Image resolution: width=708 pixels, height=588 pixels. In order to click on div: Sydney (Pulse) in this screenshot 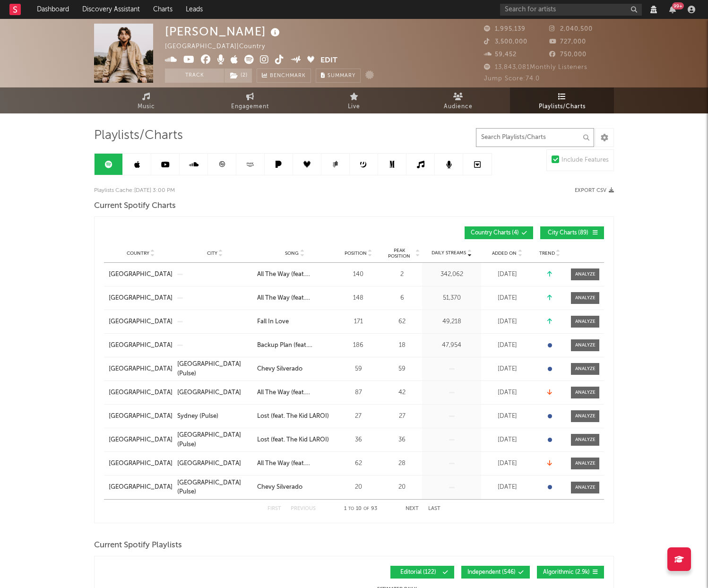, I will do `click(198, 416)`.